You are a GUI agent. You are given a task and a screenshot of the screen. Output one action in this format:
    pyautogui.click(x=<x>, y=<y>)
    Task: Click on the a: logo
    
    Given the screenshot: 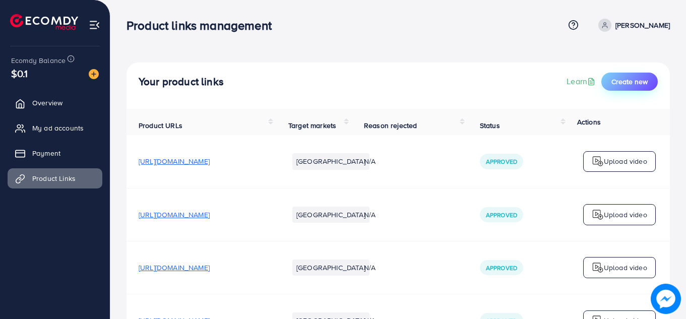 What is the action you would take?
    pyautogui.click(x=44, y=22)
    